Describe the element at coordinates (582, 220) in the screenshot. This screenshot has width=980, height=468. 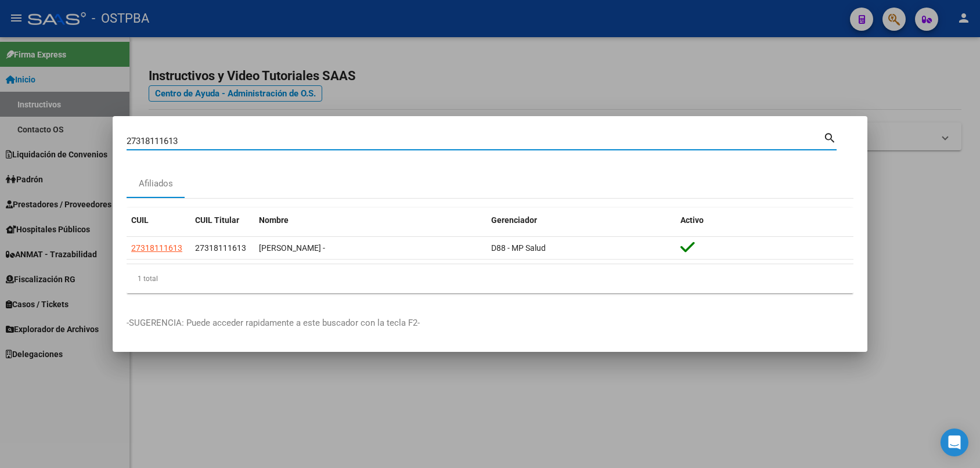
I see `datatable-header-cell: Gerenciador` at that location.